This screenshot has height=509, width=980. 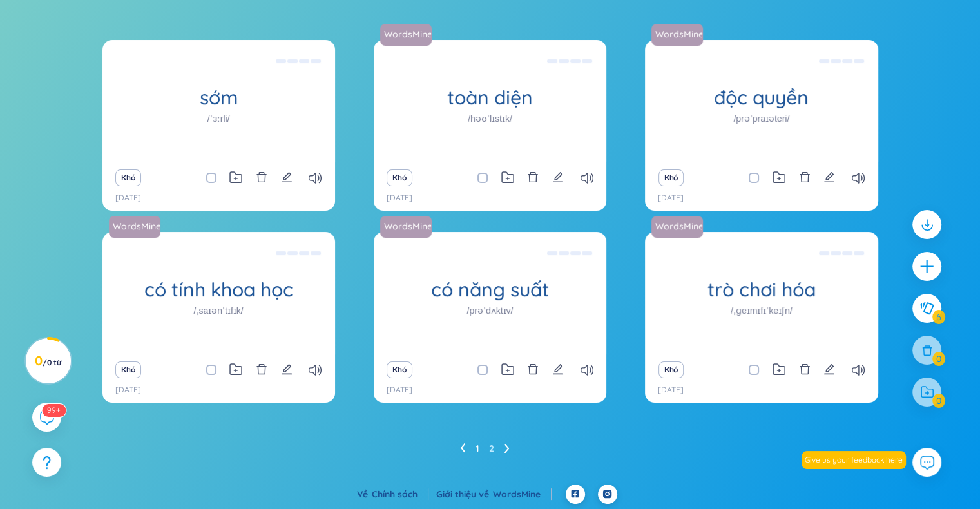 I want to click on font: toàn diện, so click(x=490, y=97).